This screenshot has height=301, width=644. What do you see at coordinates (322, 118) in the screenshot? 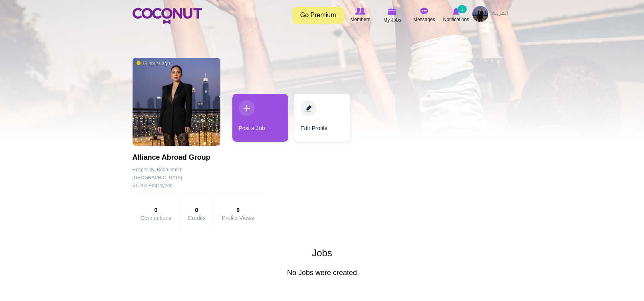
I see `a: Edit Profile` at bounding box center [322, 118].